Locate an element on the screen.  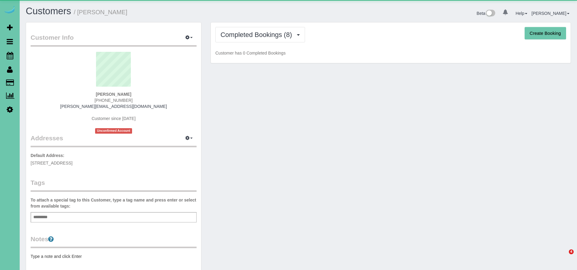
legend: Tags is located at coordinates (114, 185).